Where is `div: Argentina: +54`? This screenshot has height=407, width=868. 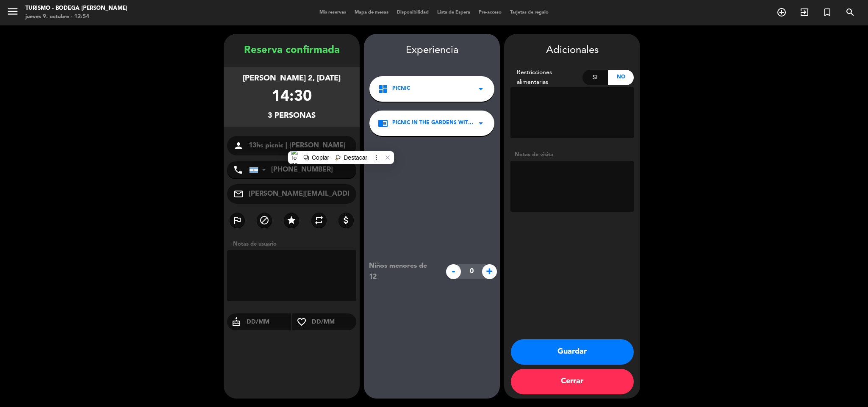 div: Argentina: +54 is located at coordinates (259, 170).